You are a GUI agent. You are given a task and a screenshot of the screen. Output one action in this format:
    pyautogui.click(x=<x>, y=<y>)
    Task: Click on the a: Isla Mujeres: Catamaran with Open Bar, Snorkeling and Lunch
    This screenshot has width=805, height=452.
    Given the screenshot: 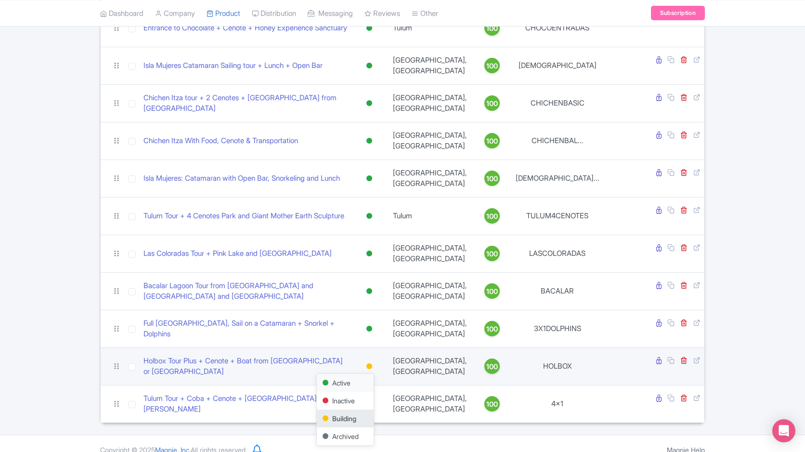 What is the action you would take?
    pyautogui.click(x=242, y=178)
    